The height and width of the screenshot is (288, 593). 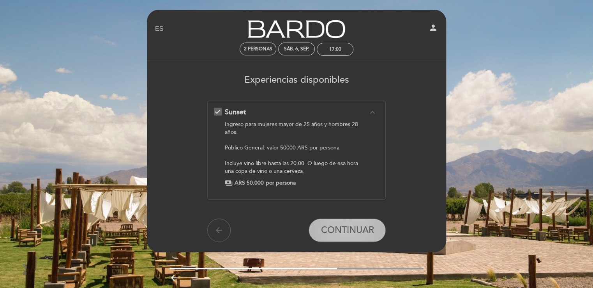 What do you see at coordinates (297, 147) in the screenshot?
I see `md-checkbox: Sunset expand_less Ingreso para mujeres mayor de 25 años y hombres 28 años. Público General: valo...` at bounding box center [297, 147].